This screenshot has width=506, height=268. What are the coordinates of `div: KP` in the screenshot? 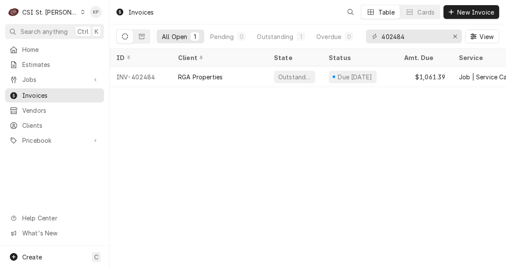 It's located at (96, 12).